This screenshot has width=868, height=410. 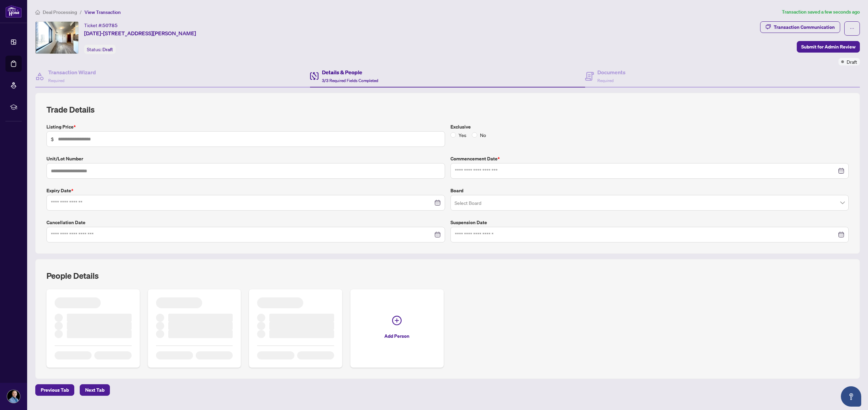 I want to click on img: Profile Icon, so click(x=14, y=396).